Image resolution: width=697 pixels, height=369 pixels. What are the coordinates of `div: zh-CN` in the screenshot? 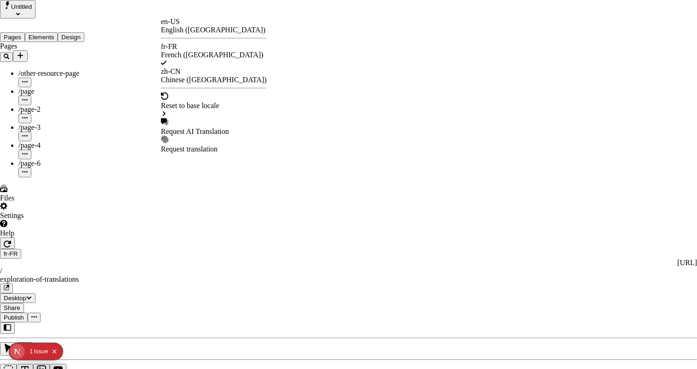 It's located at (214, 71).